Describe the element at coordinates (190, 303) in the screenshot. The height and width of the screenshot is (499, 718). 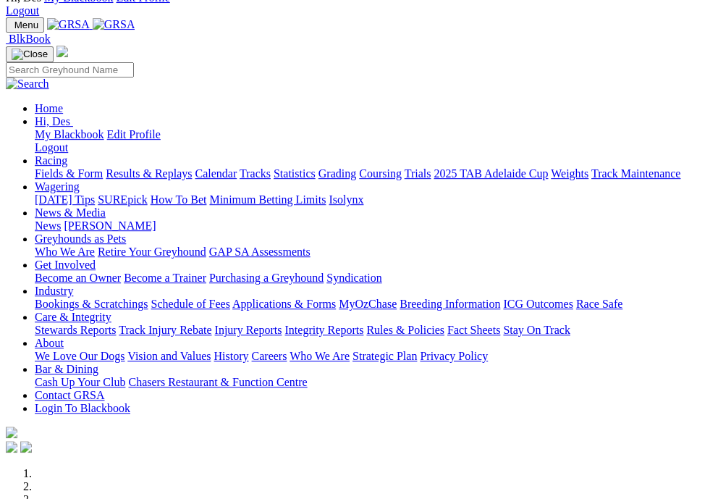
I see `a: Schedule of Fees` at that location.